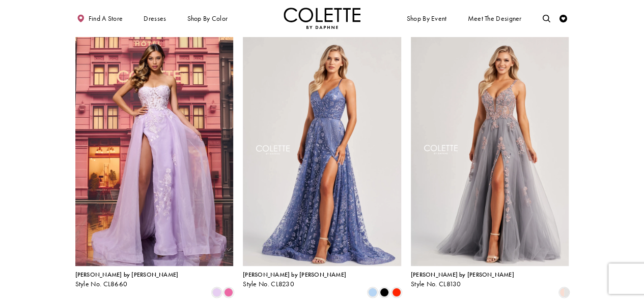 The image size is (644, 301). I want to click on div: Colette by Daphne Style No. CL8130, so click(462, 280).